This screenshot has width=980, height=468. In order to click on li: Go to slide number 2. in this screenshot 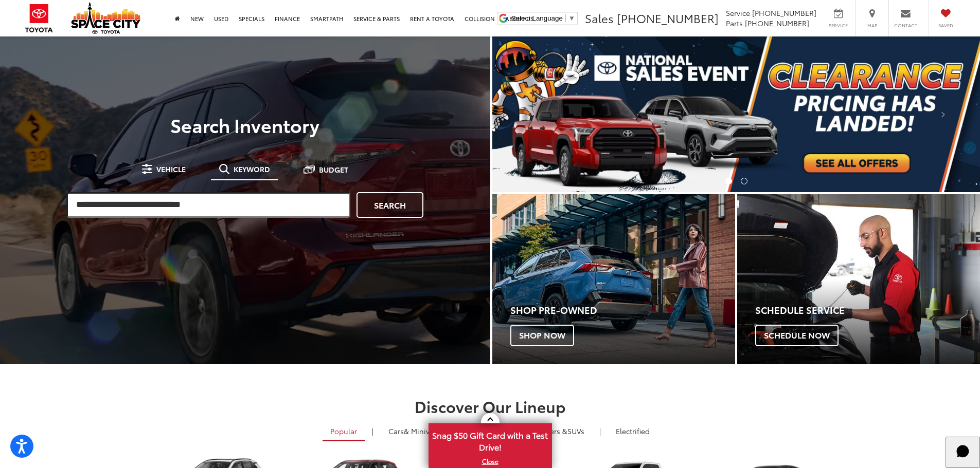, I will do `click(744, 181)`.